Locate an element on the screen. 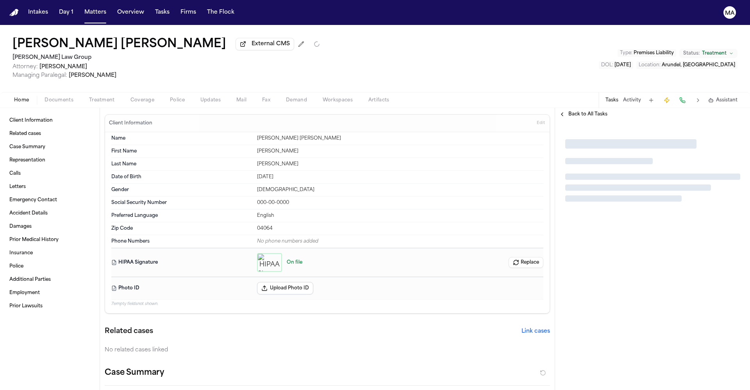  a: Employment is located at coordinates (50, 293).